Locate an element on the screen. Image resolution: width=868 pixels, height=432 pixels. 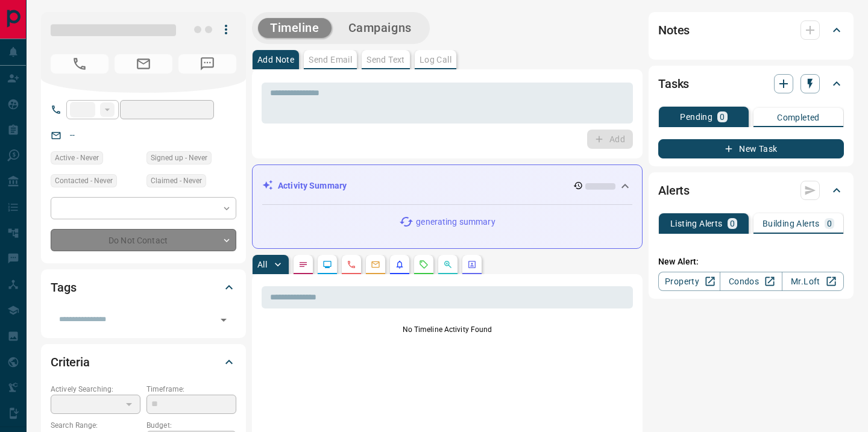
a: Condos is located at coordinates (751, 282).